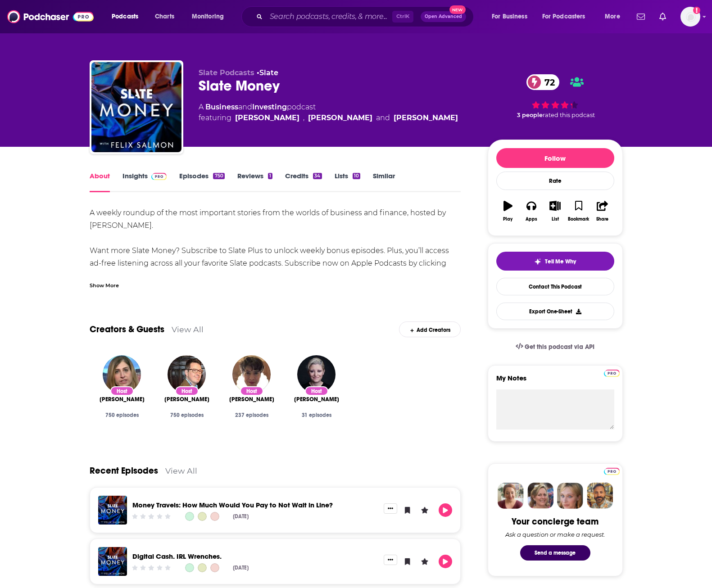 The width and height of the screenshot is (712, 588). I want to click on a: Reviews1, so click(255, 182).